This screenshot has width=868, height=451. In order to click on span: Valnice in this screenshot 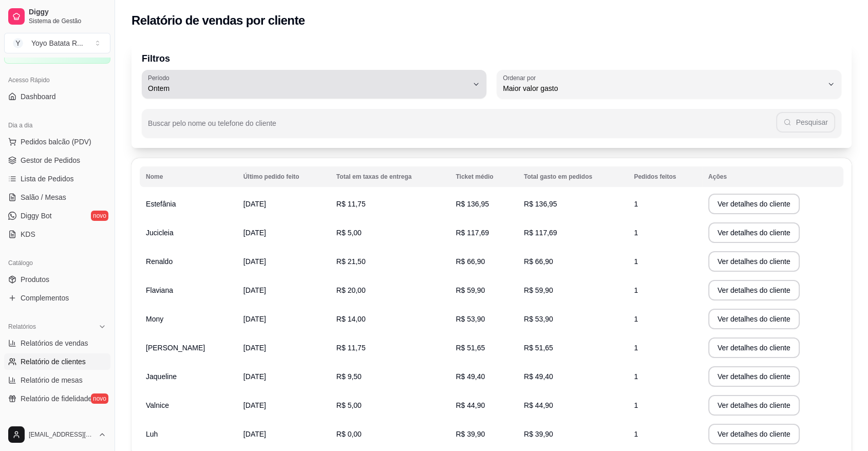, I will do `click(157, 405)`.